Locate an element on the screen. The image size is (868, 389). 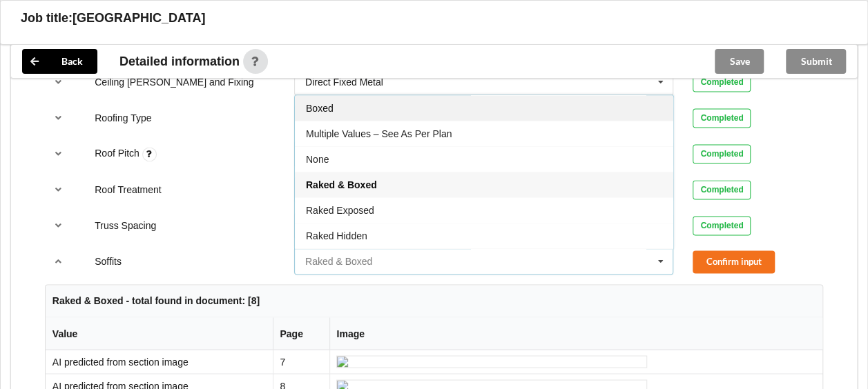
th: Image is located at coordinates (576, 333).